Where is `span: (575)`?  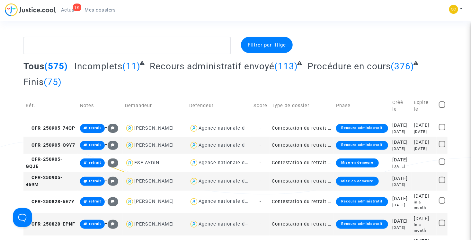 span: (575) is located at coordinates (56, 66).